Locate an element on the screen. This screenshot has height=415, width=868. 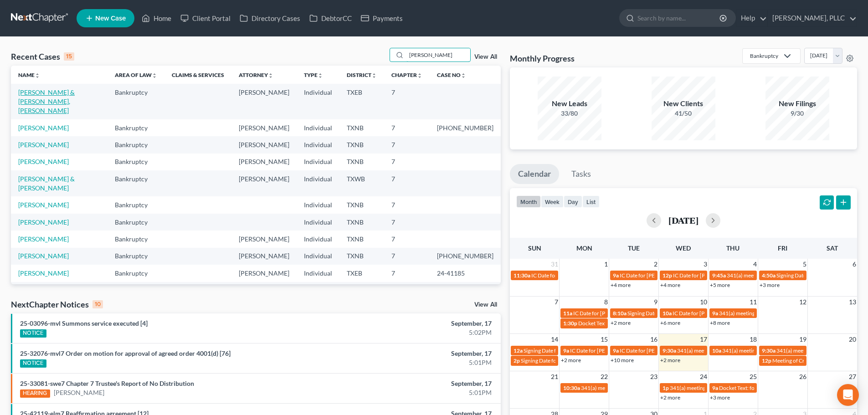
span: Mon is located at coordinates (584, 248).